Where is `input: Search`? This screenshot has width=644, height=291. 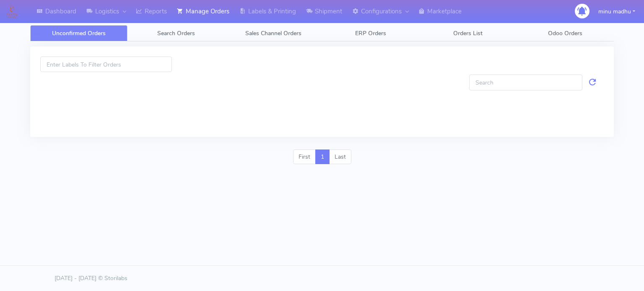
input: Search is located at coordinates (526, 82).